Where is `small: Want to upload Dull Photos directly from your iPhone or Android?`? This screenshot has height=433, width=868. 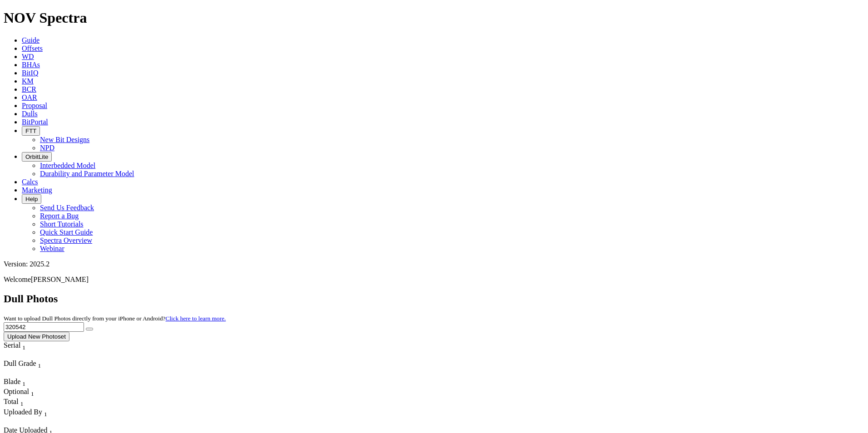 small: Want to upload Dull Photos directly from your iPhone or Android? is located at coordinates (114, 318).